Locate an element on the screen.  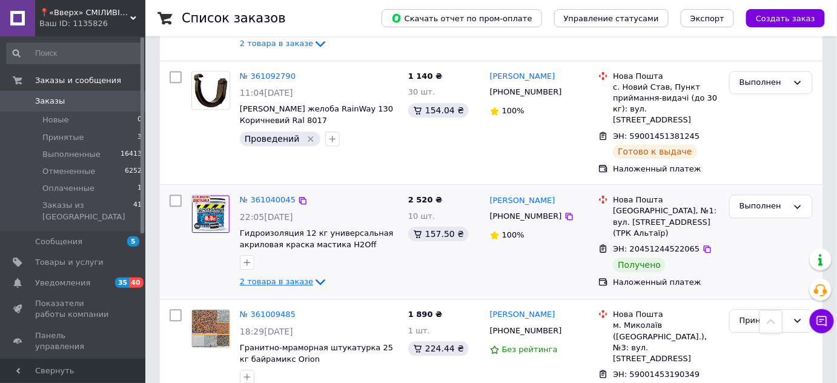
a: № 361009485 is located at coordinates (268, 314).